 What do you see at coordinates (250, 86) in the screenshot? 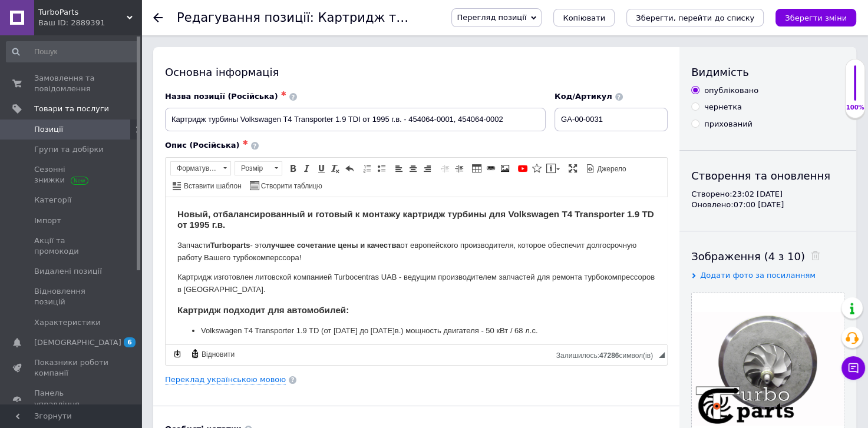
I see `p: Картридж изготовлен литовской компанией Turboсentras UAB - ведущим производителем запчастей для р...` at bounding box center [250, 86].